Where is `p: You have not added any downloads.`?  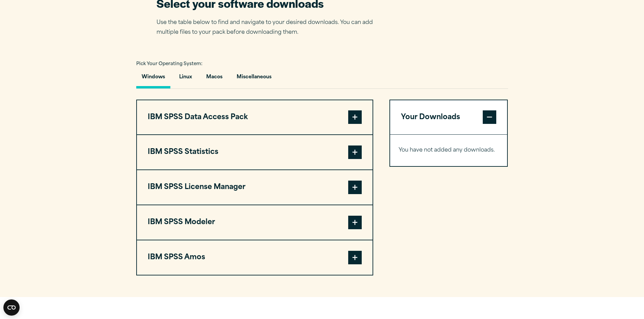 p: You have not added any downloads. is located at coordinates (448, 150).